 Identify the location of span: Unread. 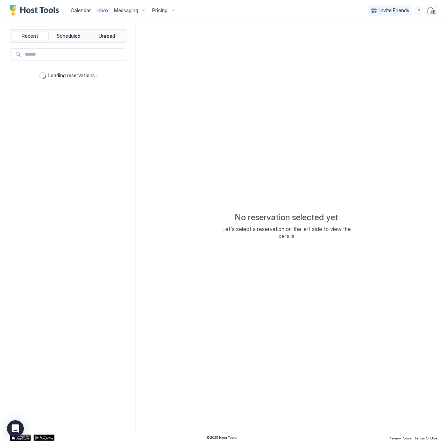
(107, 36).